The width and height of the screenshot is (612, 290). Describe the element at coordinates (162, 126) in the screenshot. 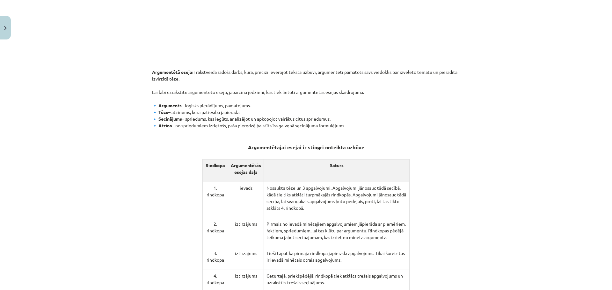

I see `strong: 🔹 Atziņa` at that location.